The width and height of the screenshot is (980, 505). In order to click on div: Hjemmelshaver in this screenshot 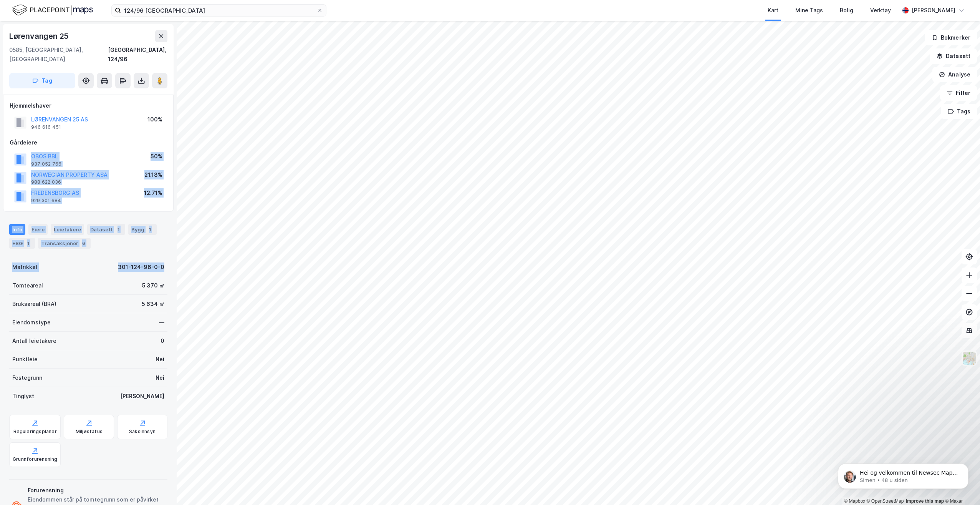, I will do `click(89, 106)`.